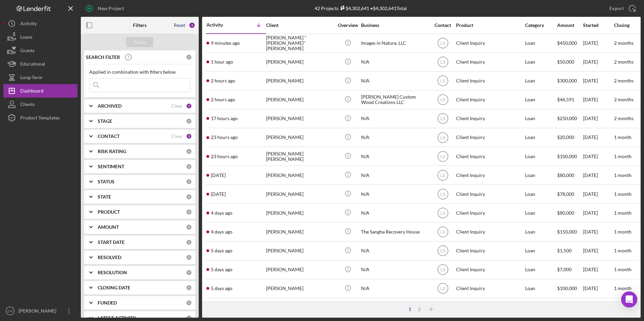 The width and height of the screenshot is (644, 321). I want to click on time: 2025-09-02 20:30, so click(224, 138).